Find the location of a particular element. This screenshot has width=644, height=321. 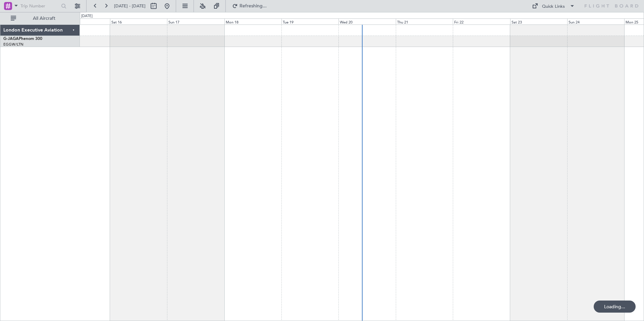

div: Sat 23 is located at coordinates (539, 22).